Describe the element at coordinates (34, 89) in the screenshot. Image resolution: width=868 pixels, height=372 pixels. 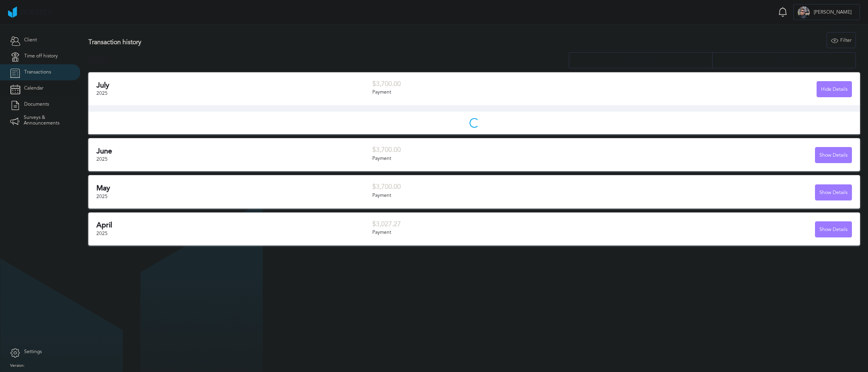
I see `span: Calendar` at that location.